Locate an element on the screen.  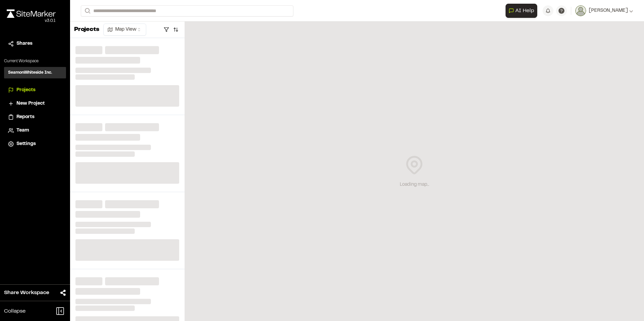
span: AI Help is located at coordinates (525, 11).